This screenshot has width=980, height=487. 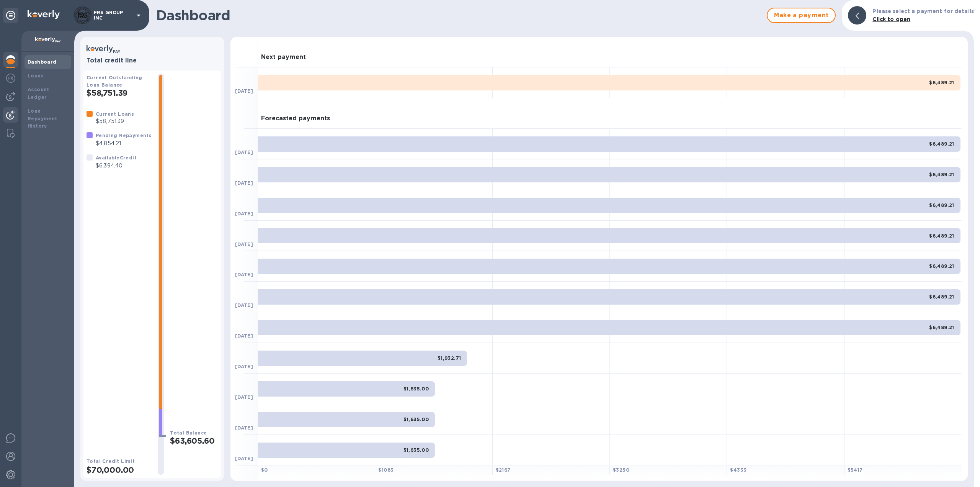 What do you see at coordinates (10, 16) in the screenshot?
I see `div: Unpin categories` at bounding box center [10, 16].